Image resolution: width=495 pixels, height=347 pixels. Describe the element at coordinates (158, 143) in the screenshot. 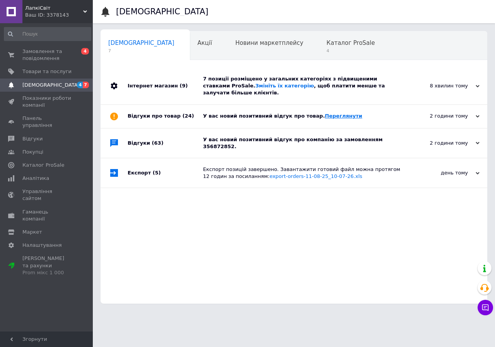

I see `span: (63)` at that location.